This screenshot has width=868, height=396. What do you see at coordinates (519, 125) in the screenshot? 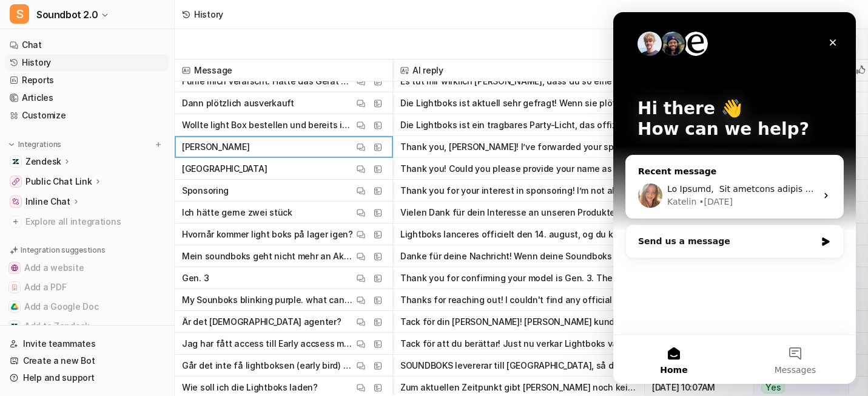
I see `button: Die Lightboks ist ein tragbares Party-Licht, das offiziell ab dem 14. August auf unserer Website ...` at bounding box center [519, 125].